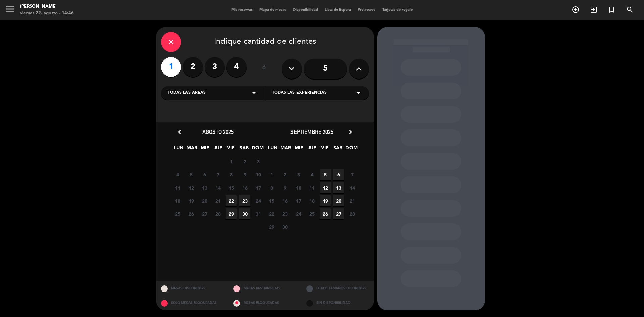 The width and height of the screenshot is (644, 317). I want to click on i: add_circle_outline, so click(576, 10).